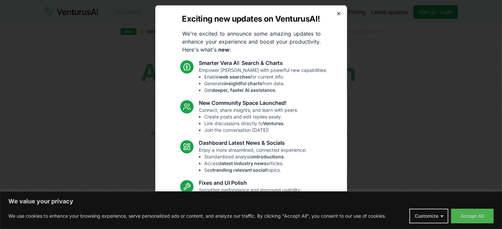 This screenshot has height=229, width=502. I want to click on h2: Exciting new updates on VenturusAI!, so click(251, 19).